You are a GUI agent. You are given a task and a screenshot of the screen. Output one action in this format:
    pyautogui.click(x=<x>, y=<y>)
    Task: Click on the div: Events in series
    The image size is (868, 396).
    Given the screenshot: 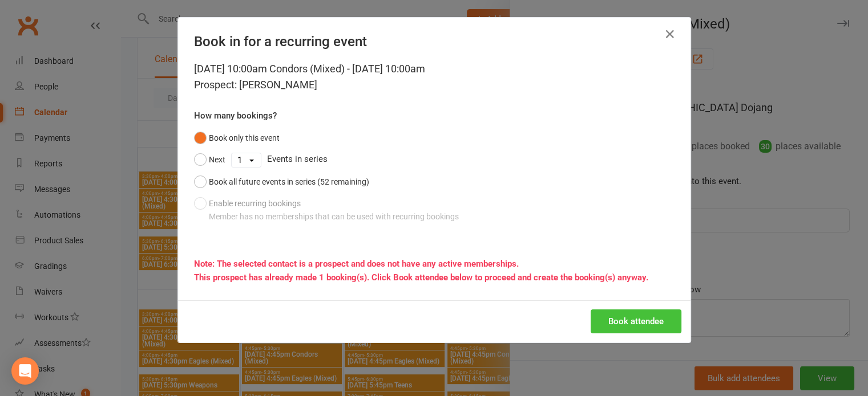 What is the action you would take?
    pyautogui.click(x=434, y=159)
    